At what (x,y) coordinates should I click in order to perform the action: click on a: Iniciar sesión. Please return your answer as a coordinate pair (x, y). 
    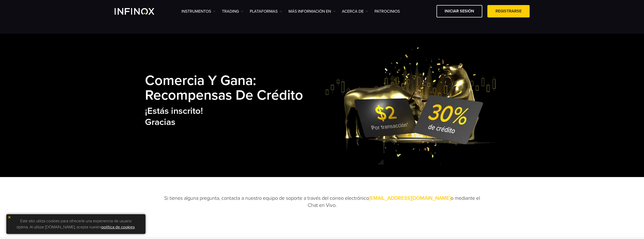
    Looking at the image, I should click on (459, 11).